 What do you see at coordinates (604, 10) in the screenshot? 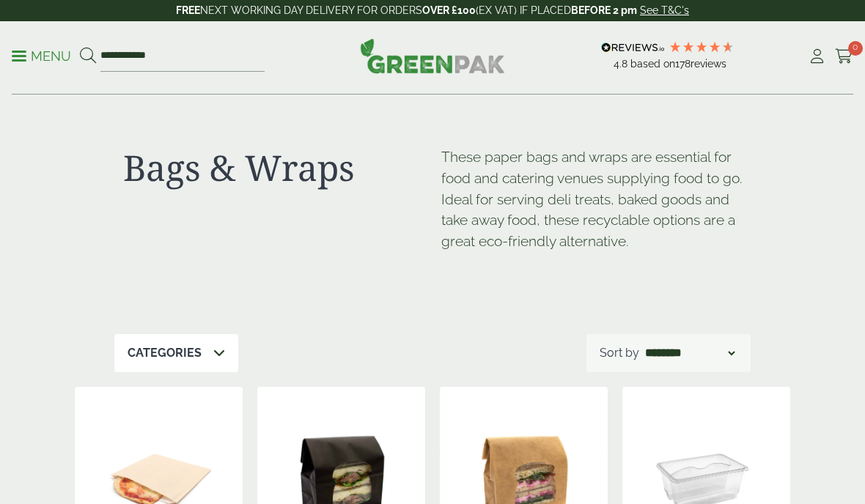
I see `strong: BEFORE 2 pm` at bounding box center [604, 10].